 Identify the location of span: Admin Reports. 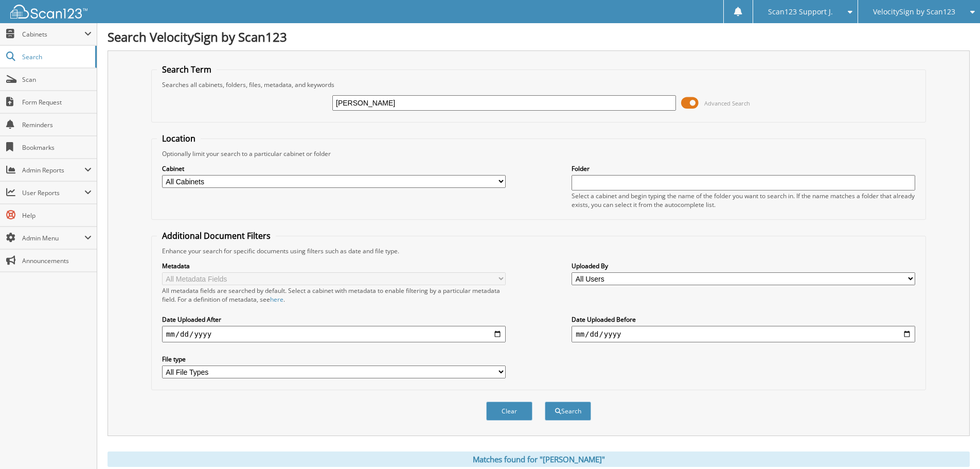
(53, 170).